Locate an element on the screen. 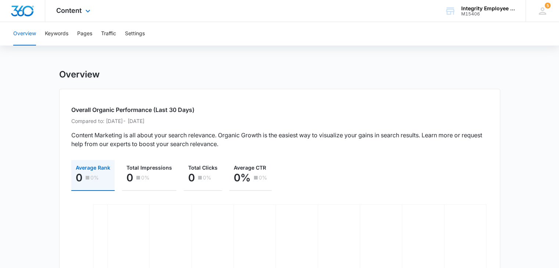  h2: Overall Organic Performance (Last 30 Days) is located at coordinates (280, 110).